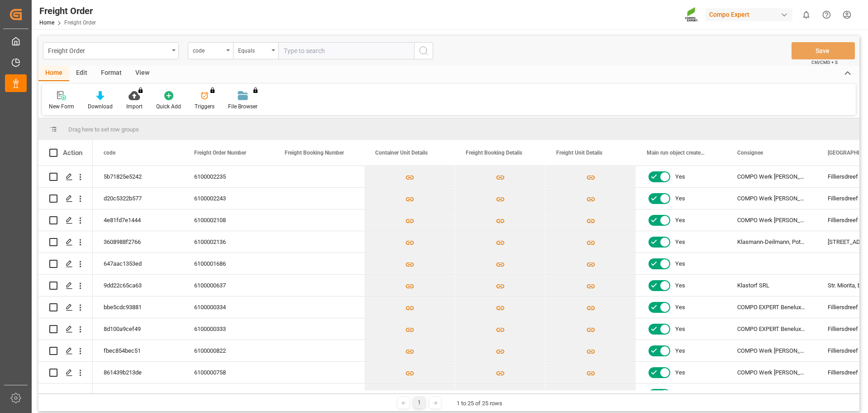  I want to click on div: View, so click(142, 73).